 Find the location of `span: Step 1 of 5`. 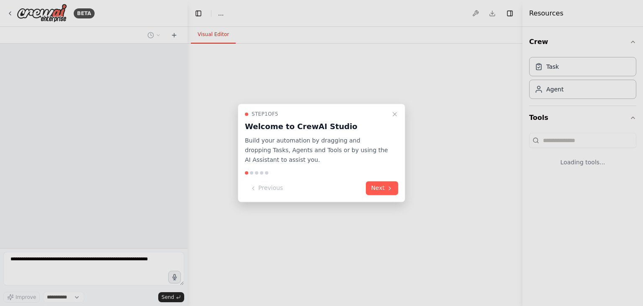

span: Step 1 of 5 is located at coordinates (265, 114).